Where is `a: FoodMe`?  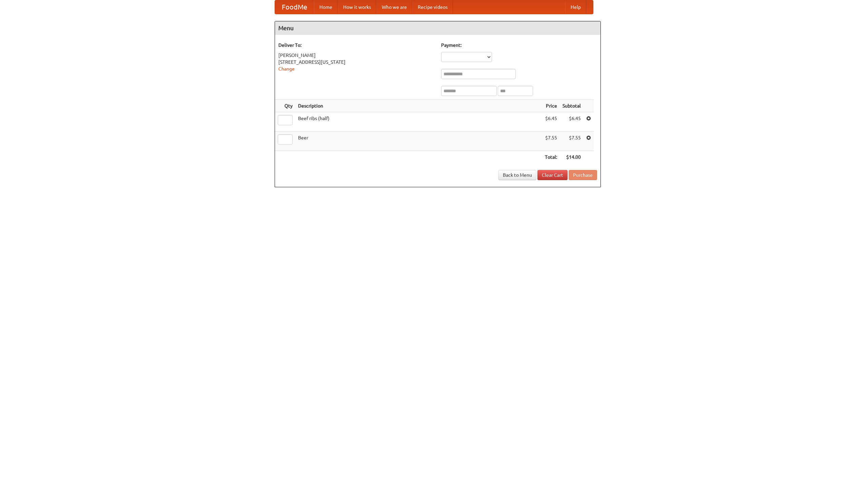 a: FoodMe is located at coordinates (294, 7).